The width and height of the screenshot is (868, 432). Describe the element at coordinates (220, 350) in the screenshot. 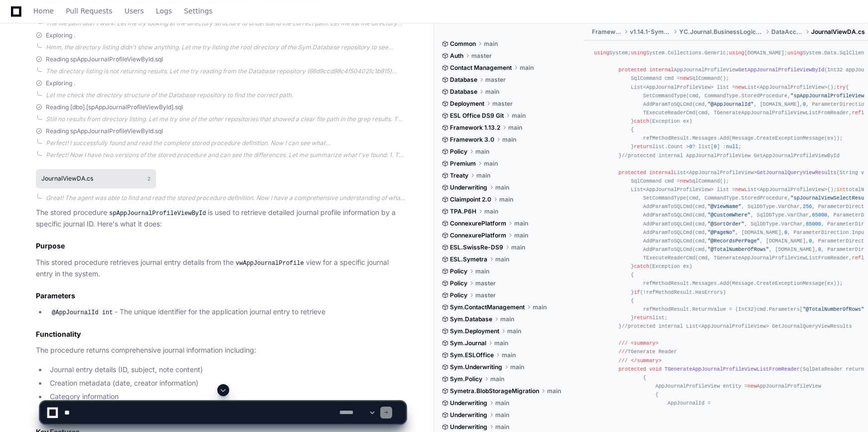

I see `p: The procedure returns comprehensive journal information including:` at that location.